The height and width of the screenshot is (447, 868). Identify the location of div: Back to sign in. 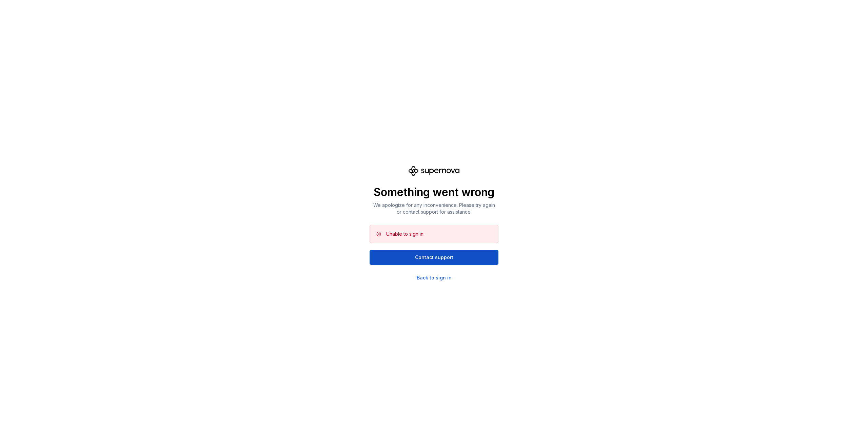
(434, 278).